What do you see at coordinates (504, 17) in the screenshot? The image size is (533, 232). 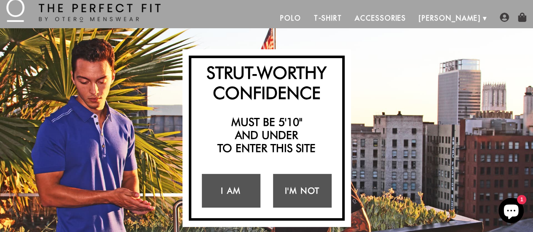 I see `img: user-account-icon.png` at bounding box center [504, 17].